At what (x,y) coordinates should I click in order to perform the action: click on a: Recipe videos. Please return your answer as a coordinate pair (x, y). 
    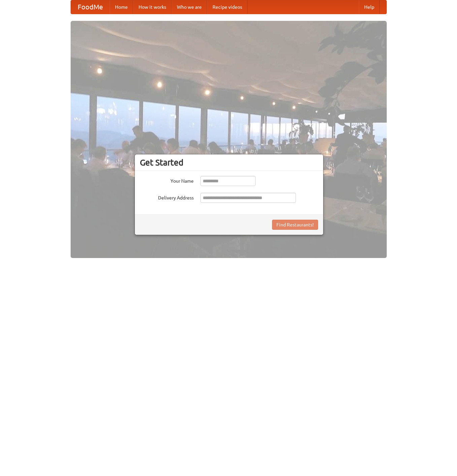
    Looking at the image, I should click on (227, 7).